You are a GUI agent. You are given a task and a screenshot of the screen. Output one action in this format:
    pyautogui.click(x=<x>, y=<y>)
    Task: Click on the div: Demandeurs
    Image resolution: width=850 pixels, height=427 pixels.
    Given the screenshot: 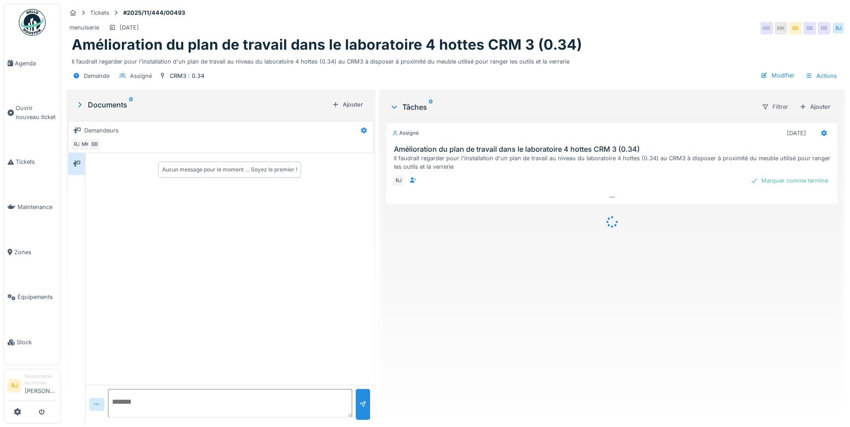 What is the action you would take?
    pyautogui.click(x=101, y=130)
    